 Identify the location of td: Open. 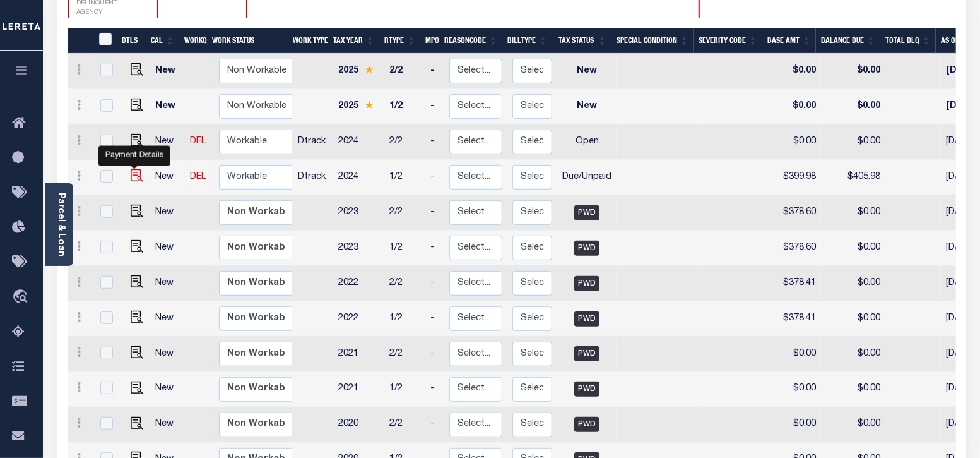
(587, 142).